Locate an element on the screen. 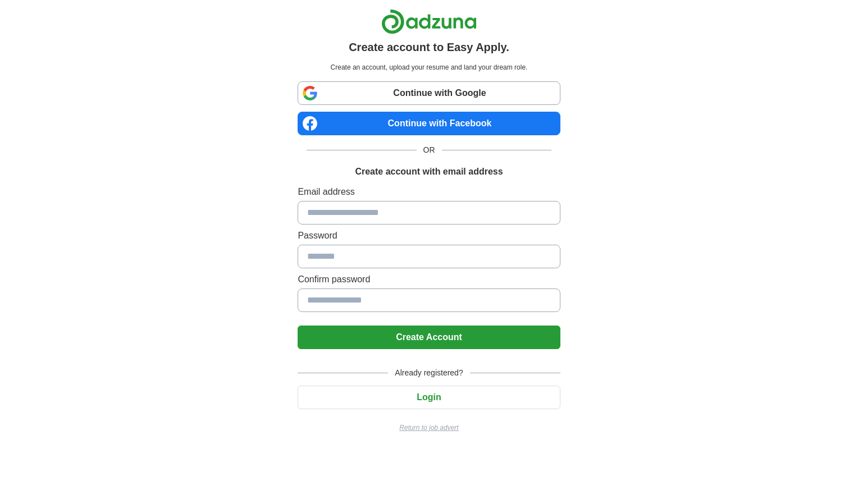 The height and width of the screenshot is (504, 858). a: Return to job advert is located at coordinates (429, 428).